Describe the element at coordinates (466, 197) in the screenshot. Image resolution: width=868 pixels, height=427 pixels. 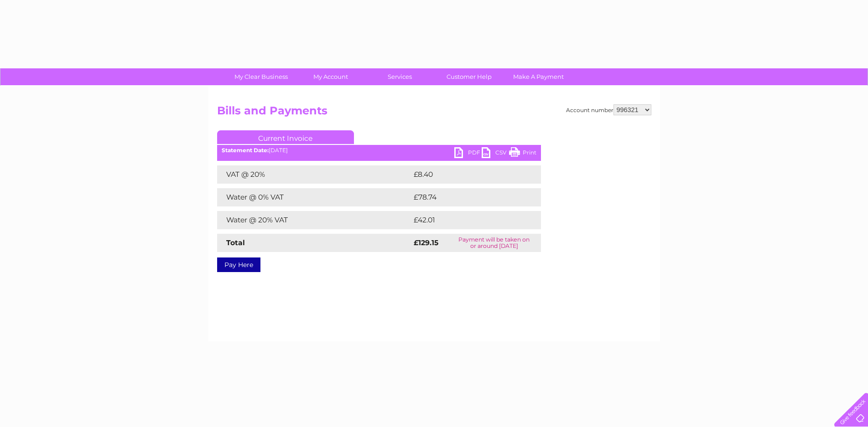
I see `td: £78.74` at that location.